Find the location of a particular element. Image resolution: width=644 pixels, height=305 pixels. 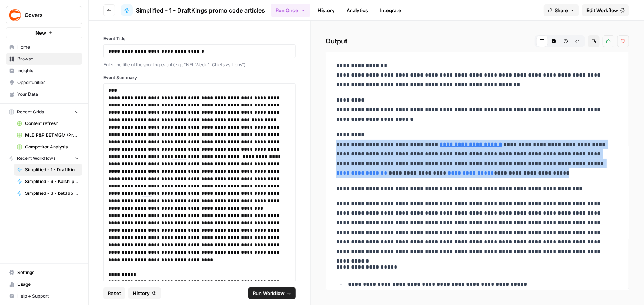

span: Reset is located at coordinates (114, 293).